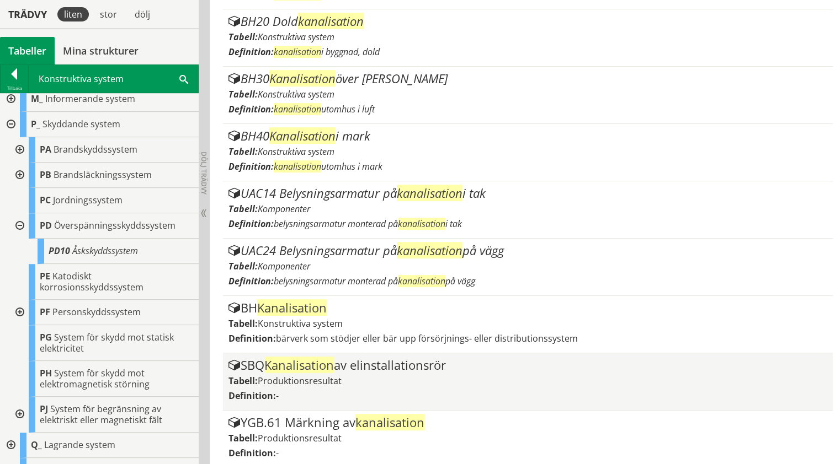 The height and width of the screenshot is (464, 835). What do you see at coordinates (44, 409) in the screenshot?
I see `span: PJ` at bounding box center [44, 409].